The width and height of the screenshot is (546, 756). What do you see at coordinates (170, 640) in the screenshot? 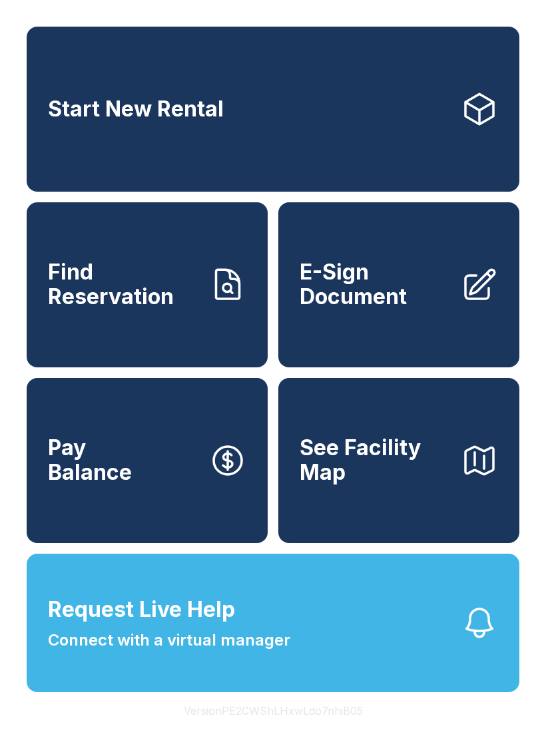
I see `span: Connect with a virtual manager` at bounding box center [170, 640].